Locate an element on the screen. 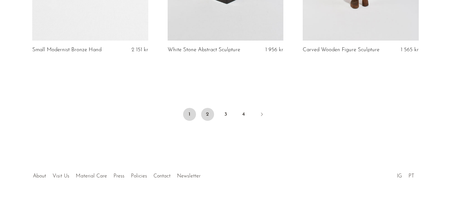 This screenshot has width=451, height=219. a: Small Modernist Bronze Hand is located at coordinates (67, 50).